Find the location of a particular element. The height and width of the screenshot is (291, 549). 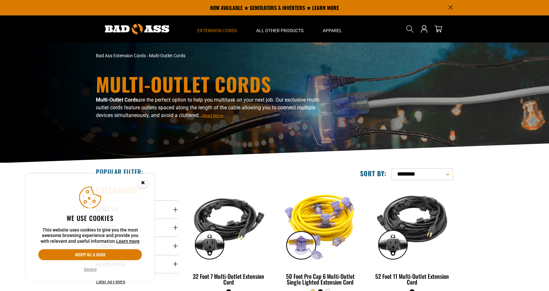

span: Clear All Filters is located at coordinates (110, 282).